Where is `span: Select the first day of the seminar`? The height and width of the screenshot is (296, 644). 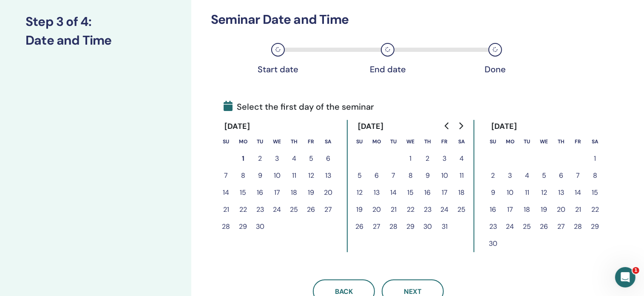
span: Select the first day of the seminar is located at coordinates (299, 107).